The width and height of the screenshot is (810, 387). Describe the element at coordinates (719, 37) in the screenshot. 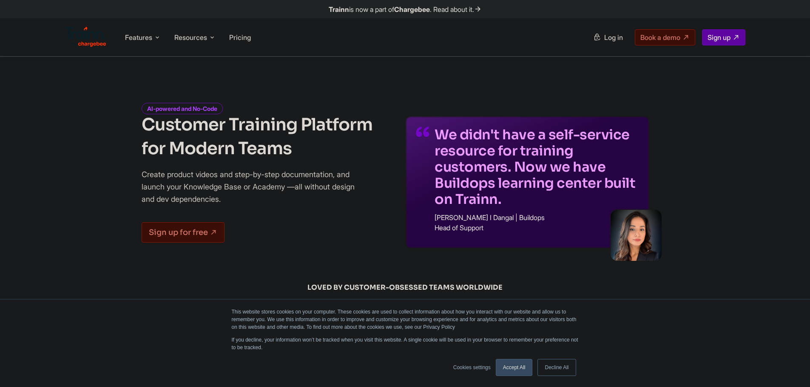

I see `span: Sign up` at that location.